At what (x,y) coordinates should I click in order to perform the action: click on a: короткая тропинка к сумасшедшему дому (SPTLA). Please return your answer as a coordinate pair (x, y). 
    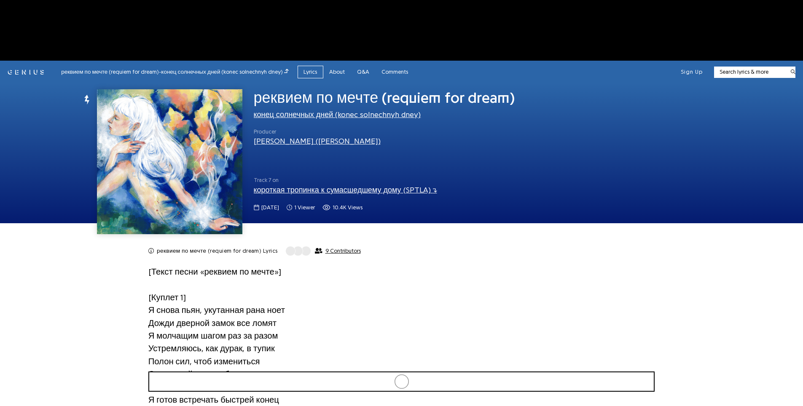
    Looking at the image, I should click on (345, 190).